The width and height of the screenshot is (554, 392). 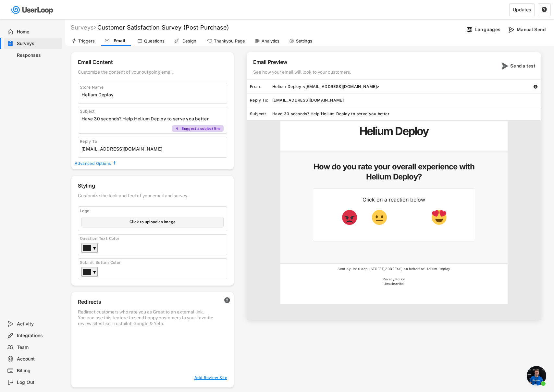 What do you see at coordinates (394, 200) in the screenshot?
I see `div: Click on a reaction below` at bounding box center [394, 200].